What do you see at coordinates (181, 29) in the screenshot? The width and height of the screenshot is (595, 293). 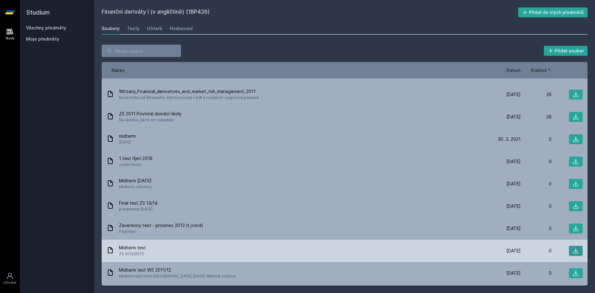 I see `a: Hodnocení` at bounding box center [181, 29].